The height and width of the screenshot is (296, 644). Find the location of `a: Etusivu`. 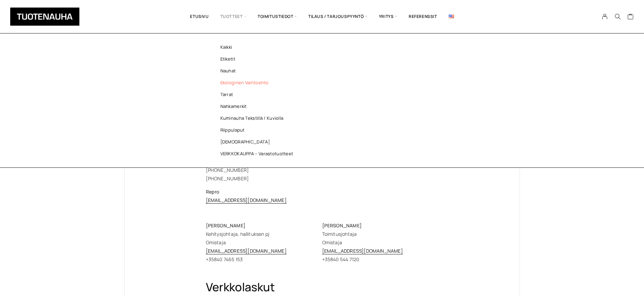

a: Etusivu is located at coordinates (199, 17).